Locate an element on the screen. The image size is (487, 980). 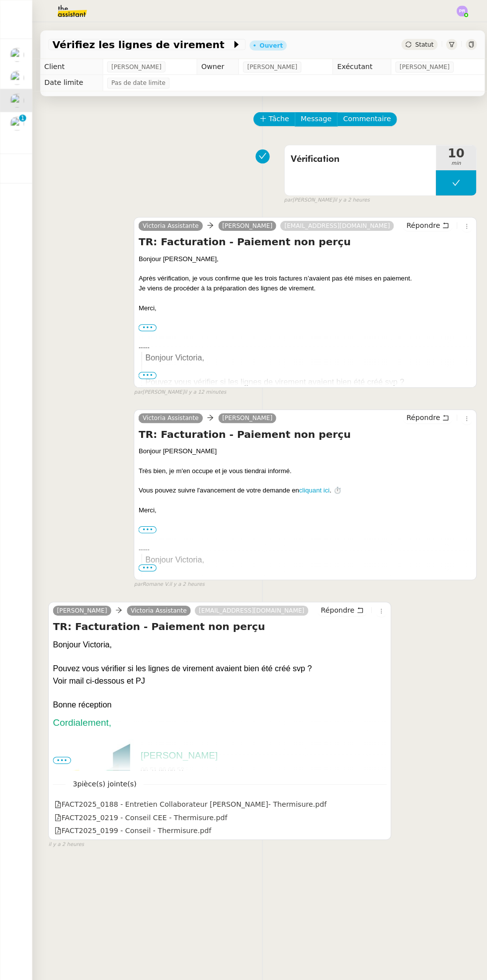
div: Très bien, je m'en occupe et je vous tiendrai informé. is located at coordinates (301, 465).